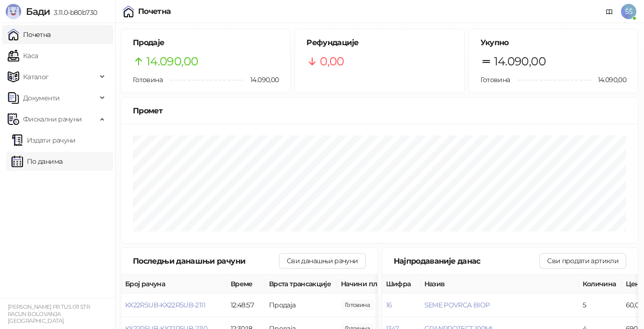 The height and width of the screenshot is (329, 644). What do you see at coordinates (600, 305) in the screenshot?
I see `td: 5` at bounding box center [600, 305].